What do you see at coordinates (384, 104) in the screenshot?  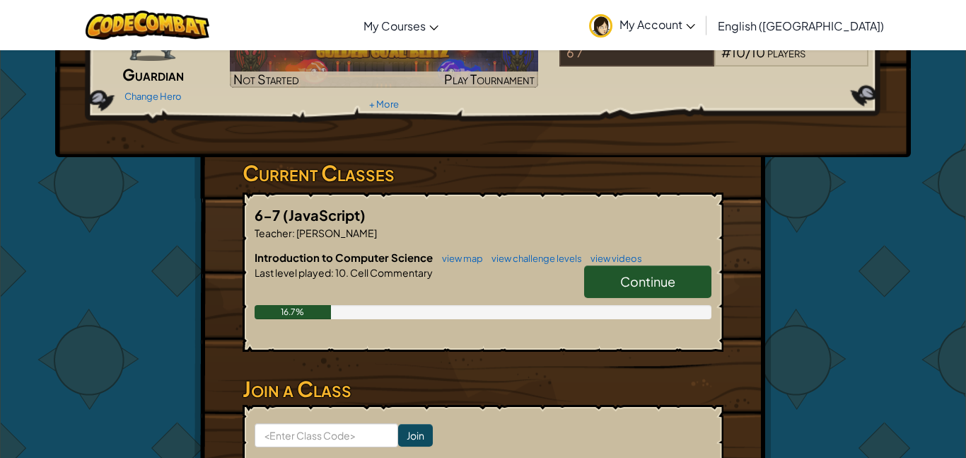 I see `a: + More` at bounding box center [384, 104].